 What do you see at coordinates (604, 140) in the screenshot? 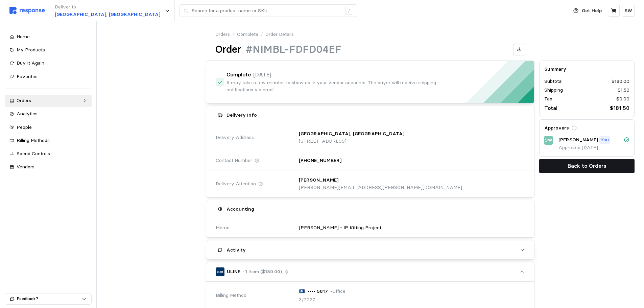
I see `p: You` at bounding box center [604, 140].